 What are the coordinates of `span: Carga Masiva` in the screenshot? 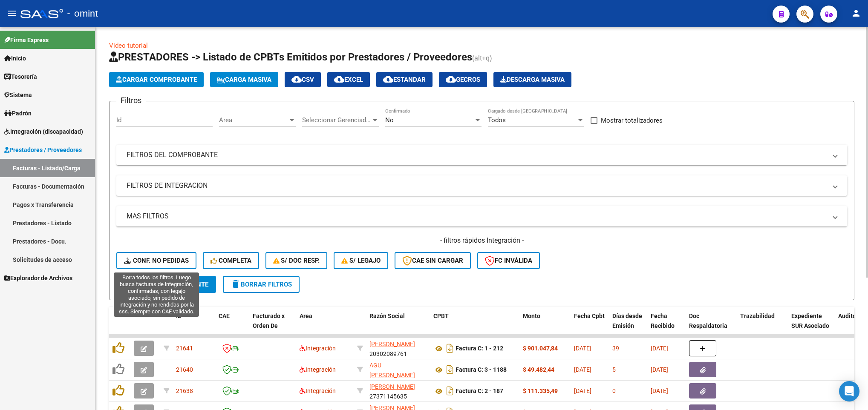 It's located at (244, 80).